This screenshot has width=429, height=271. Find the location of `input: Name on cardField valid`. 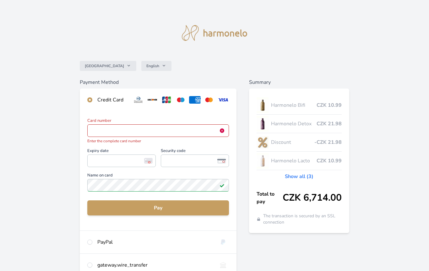

input: Name on cardField valid is located at coordinates (158, 185).